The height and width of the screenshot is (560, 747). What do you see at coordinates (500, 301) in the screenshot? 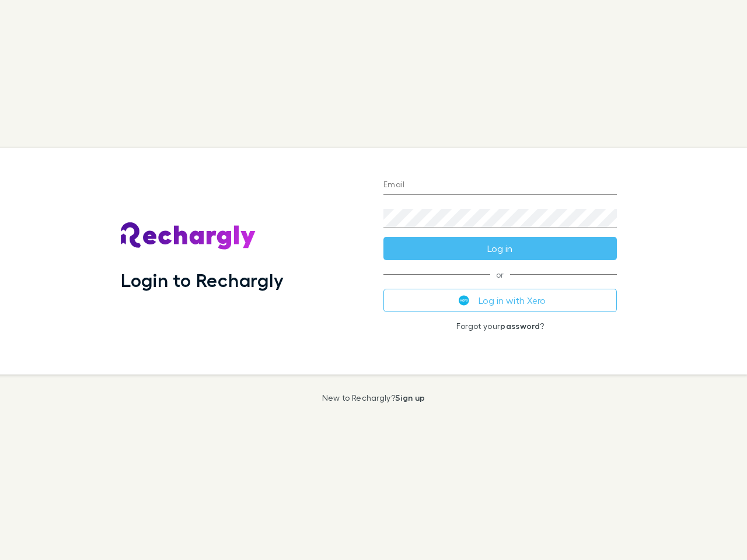
I see `button: Log in with Xero` at bounding box center [500, 301].